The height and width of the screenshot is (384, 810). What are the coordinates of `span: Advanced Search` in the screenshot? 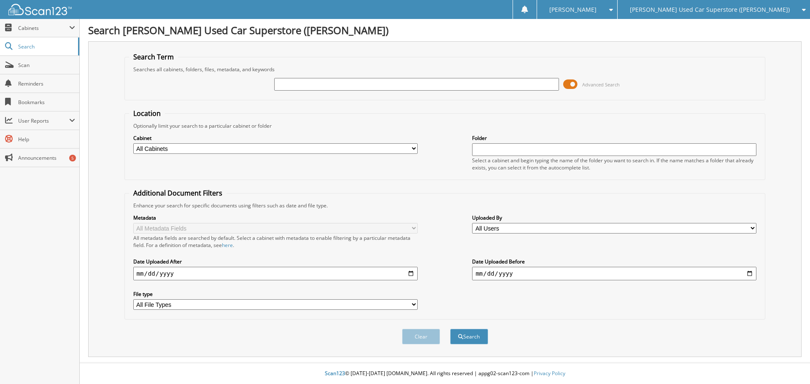 It's located at (601, 84).